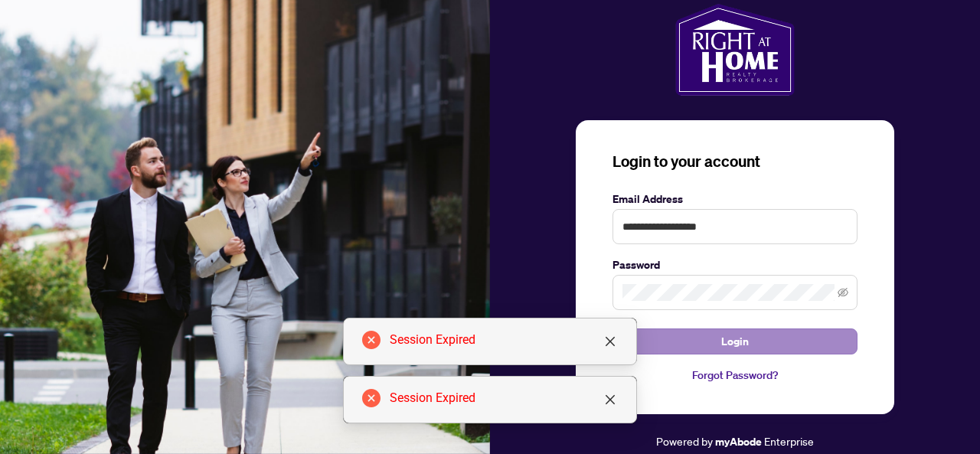  Describe the element at coordinates (735, 341) in the screenshot. I see `span: Login` at that location.